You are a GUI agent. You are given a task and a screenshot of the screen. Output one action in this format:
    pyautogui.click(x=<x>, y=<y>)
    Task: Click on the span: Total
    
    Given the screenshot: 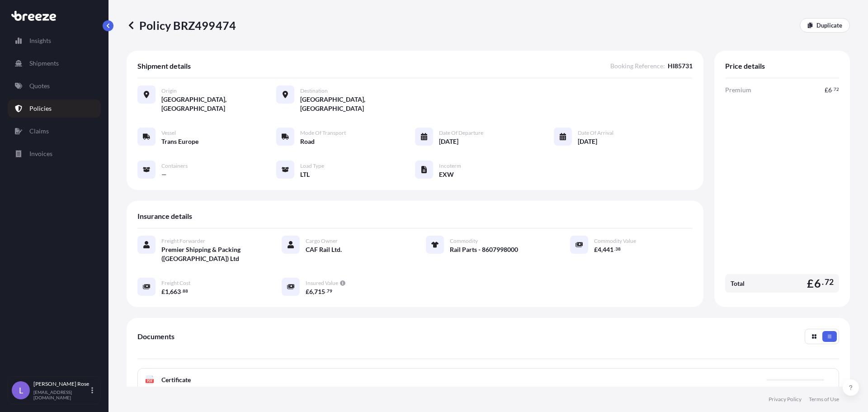 What is the action you would take?
    pyautogui.click(x=737, y=283)
    